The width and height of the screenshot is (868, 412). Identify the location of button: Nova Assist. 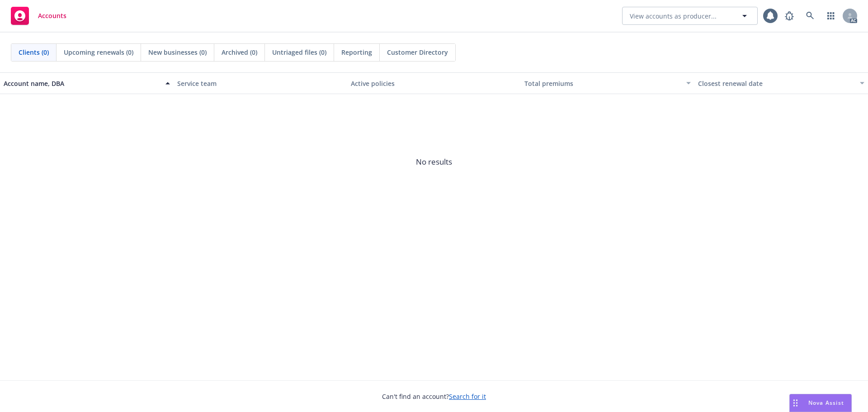
(821, 403).